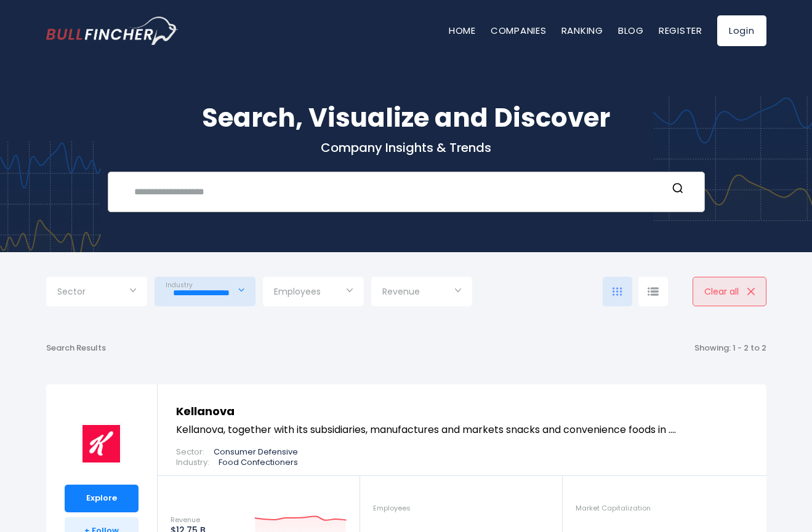 This screenshot has height=532, width=812. What do you see at coordinates (406, 118) in the screenshot?
I see `h1: Search, Visualize and Discover` at bounding box center [406, 118].